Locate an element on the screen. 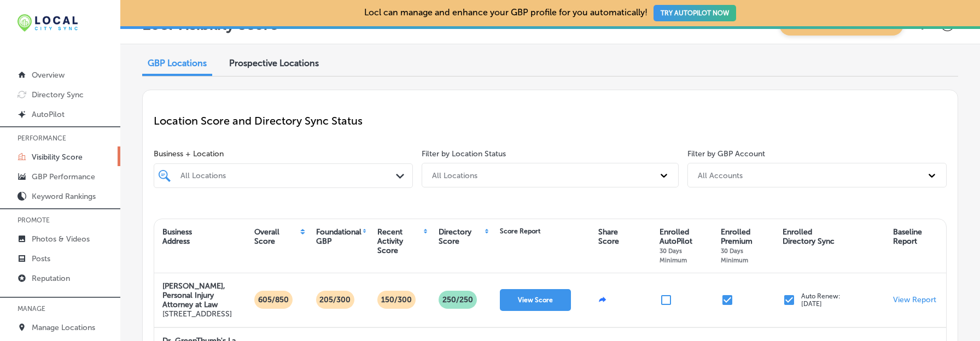  p: Reputation is located at coordinates (51, 278).